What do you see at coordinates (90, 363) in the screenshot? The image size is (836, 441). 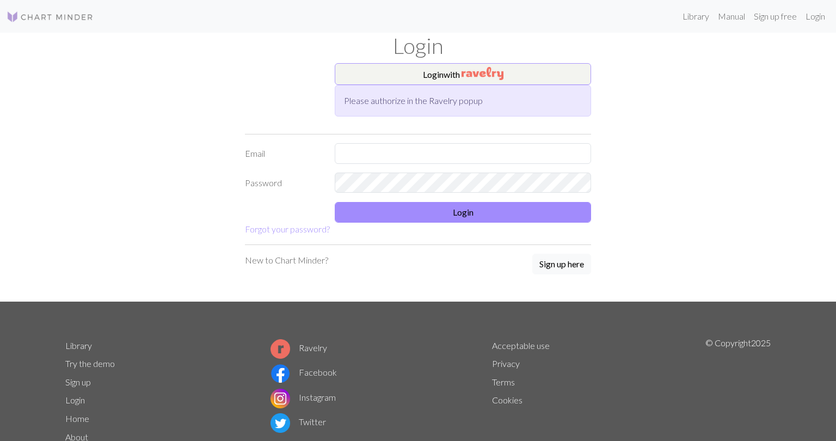 I see `a: Try the demo` at bounding box center [90, 363].